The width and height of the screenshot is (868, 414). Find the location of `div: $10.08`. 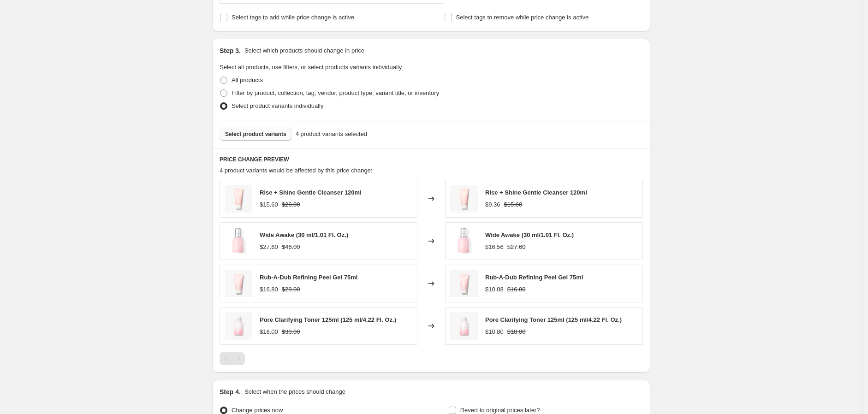

div: $10.08 is located at coordinates (494, 289).